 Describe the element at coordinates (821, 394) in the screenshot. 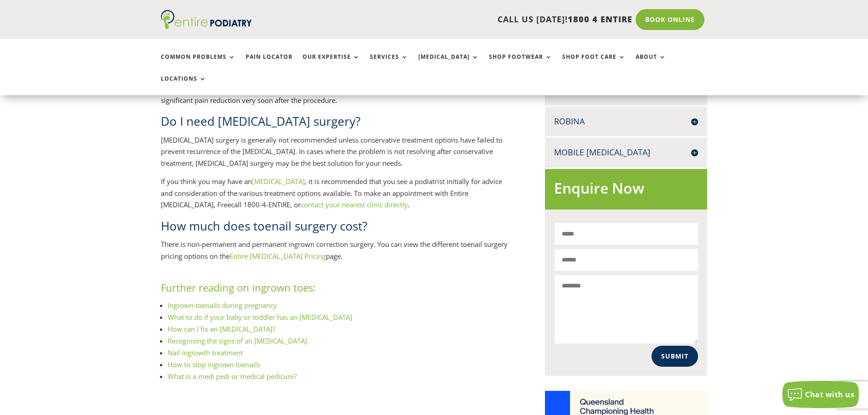

I see `button: Chat with us` at that location.